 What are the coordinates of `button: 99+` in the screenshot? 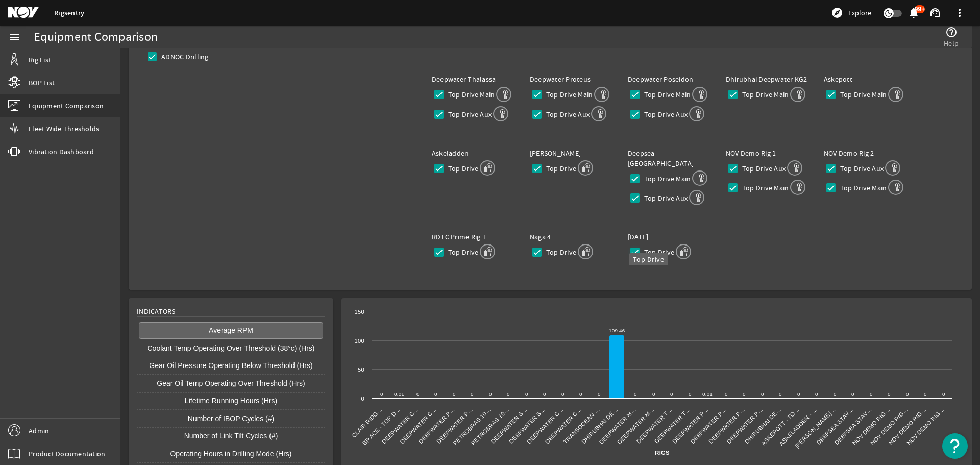 It's located at (913, 13).